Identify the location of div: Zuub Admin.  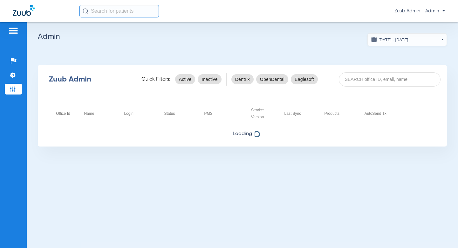
(90, 79).